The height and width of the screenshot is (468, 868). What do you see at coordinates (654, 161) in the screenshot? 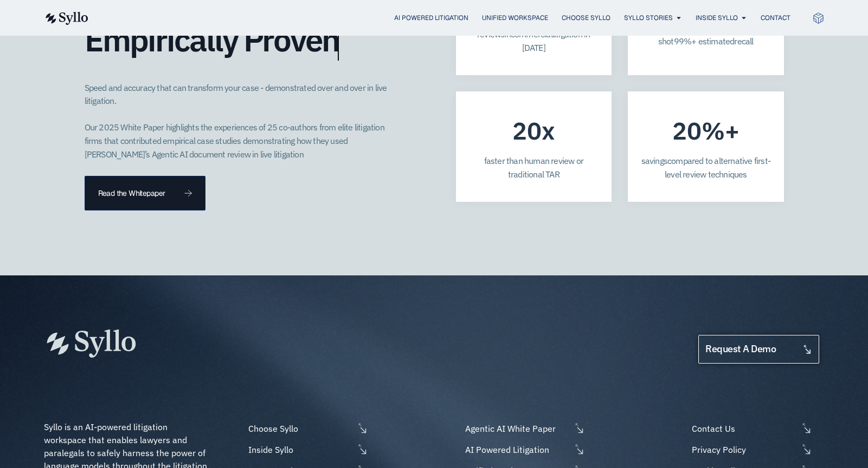
I see `span: savings` at bounding box center [654, 161].